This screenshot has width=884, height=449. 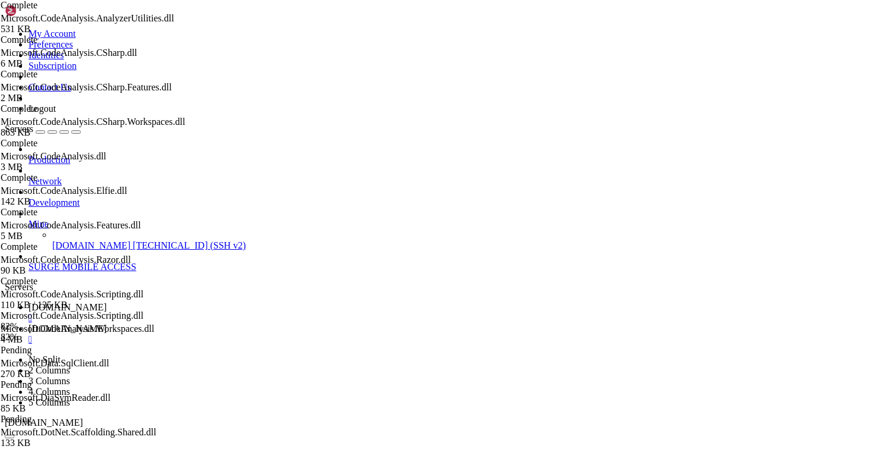 What do you see at coordinates (56, 315) in the screenshot?
I see `div: Microsoft.CodeAnalysis.Scripting.dll` at bounding box center [56, 315].